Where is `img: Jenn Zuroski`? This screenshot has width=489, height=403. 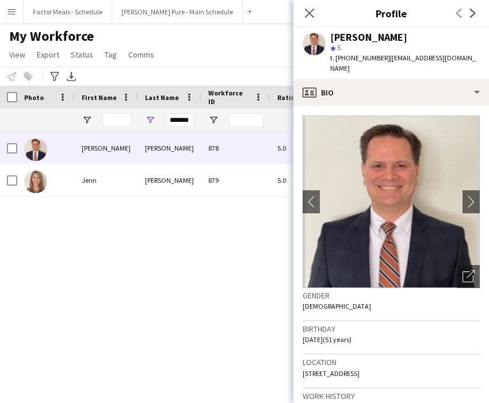 img: Jenn Zuroski is located at coordinates (36, 182).